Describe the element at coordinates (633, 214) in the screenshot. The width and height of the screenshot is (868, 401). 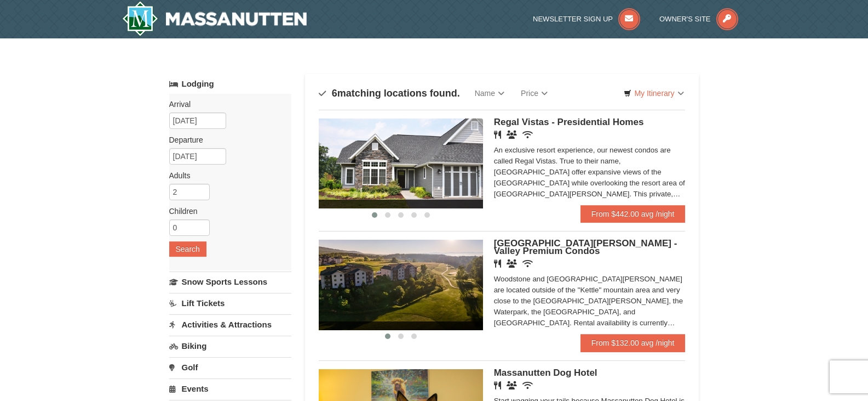
I see `a: From $442.00 avg /night` at that location.